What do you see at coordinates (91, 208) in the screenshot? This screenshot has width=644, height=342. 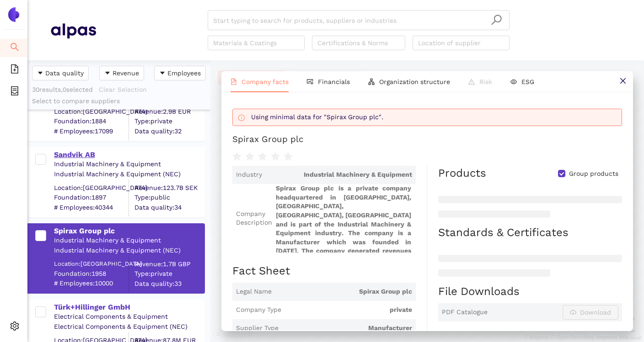 I see `span: # Employees: 40344` at bounding box center [91, 208].